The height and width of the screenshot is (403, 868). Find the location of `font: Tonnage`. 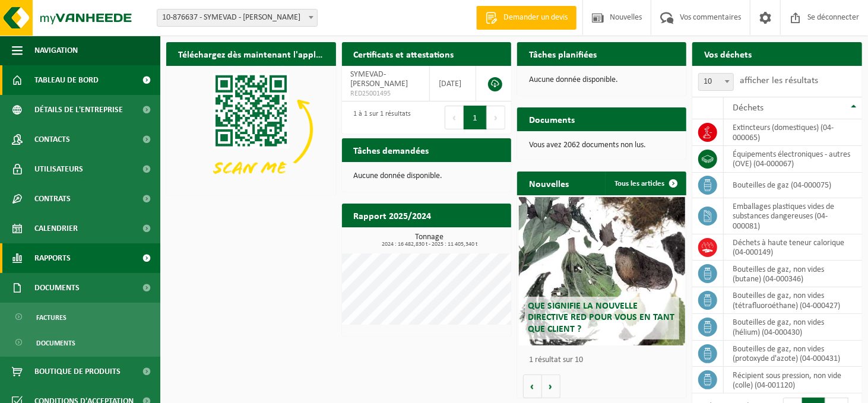

font: Tonnage is located at coordinates (429, 237).